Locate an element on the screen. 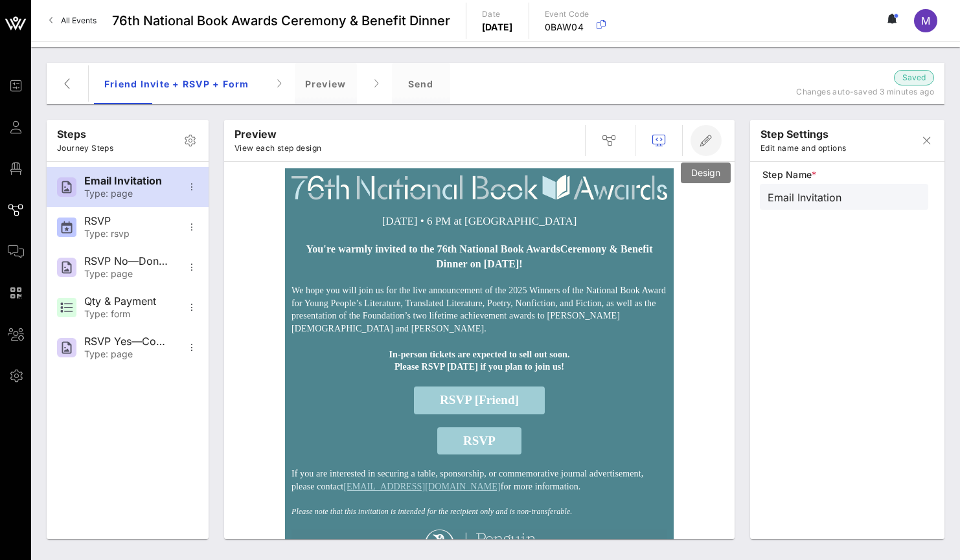 The width and height of the screenshot is (960, 560). p: Preview is located at coordinates (278, 134).